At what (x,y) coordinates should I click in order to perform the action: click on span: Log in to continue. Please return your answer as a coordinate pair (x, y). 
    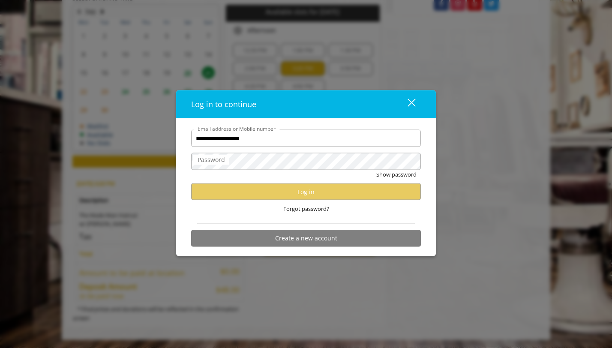
    Looking at the image, I should click on (224, 104).